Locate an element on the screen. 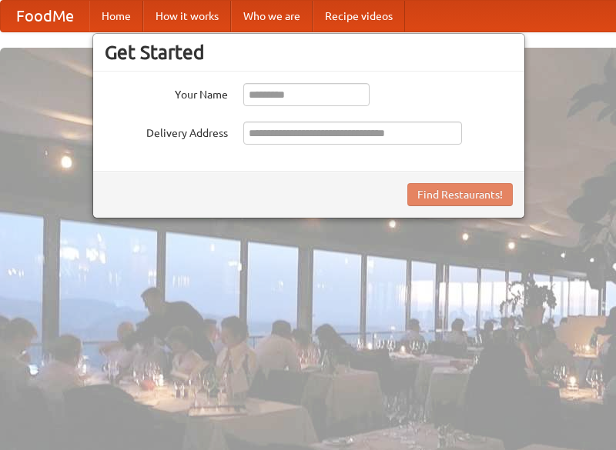  a: How it works is located at coordinates (187, 16).